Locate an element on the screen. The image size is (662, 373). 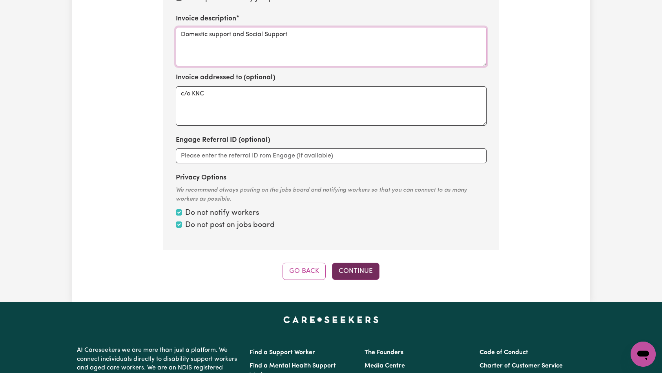
a: The Founders is located at coordinates (384, 352).